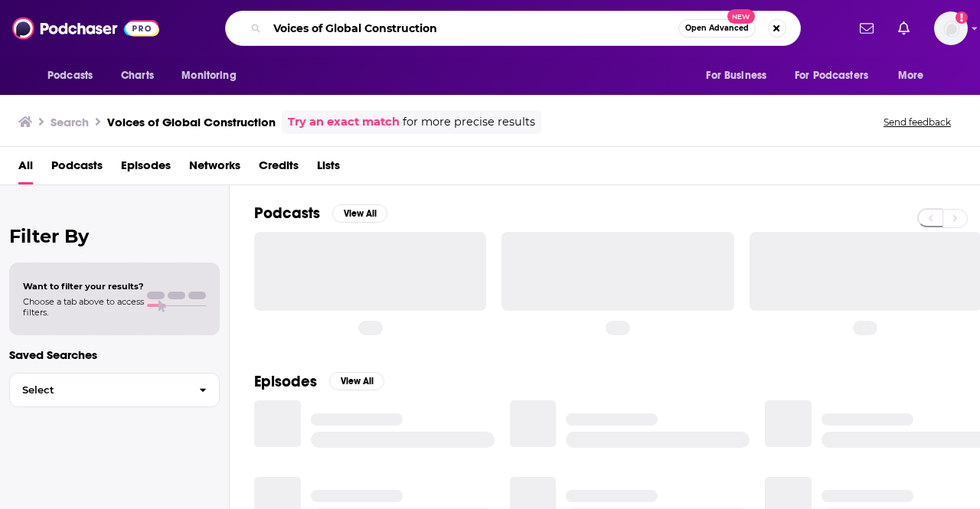 The image size is (980, 509). What do you see at coordinates (86, 29) in the screenshot?
I see `a: Podchaser - Follow, Share and Rate Podcasts` at bounding box center [86, 29].